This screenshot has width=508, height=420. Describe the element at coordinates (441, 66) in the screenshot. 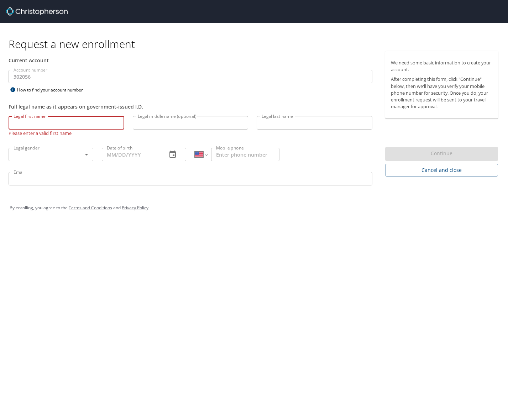

I see `p: We need some basic information to create your account.` at that location.